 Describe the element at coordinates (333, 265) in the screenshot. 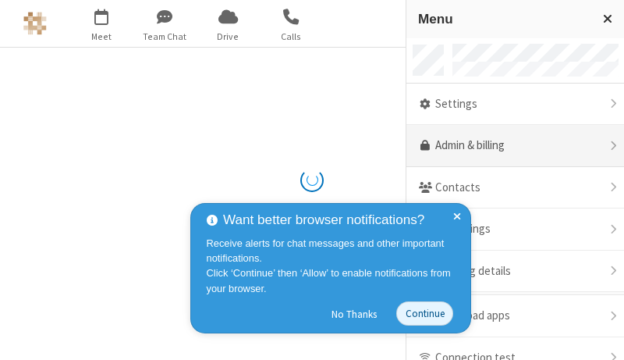

I see `div: Receive alerts for chat messages and other important notifications. Click ‘Continue’ then ‘Allow’...` at that location.